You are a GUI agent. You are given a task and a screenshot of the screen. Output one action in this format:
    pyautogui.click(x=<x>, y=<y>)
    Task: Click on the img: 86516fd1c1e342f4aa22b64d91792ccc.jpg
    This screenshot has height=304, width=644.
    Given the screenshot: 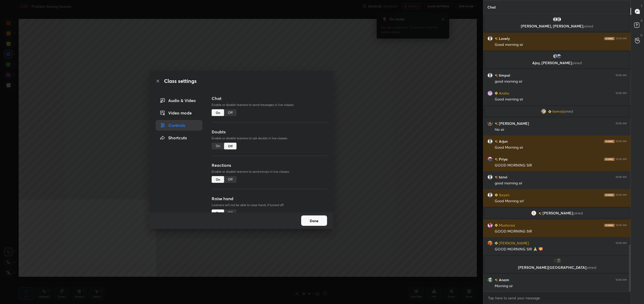 What is the action you would take?
    pyautogui.click(x=490, y=280)
    